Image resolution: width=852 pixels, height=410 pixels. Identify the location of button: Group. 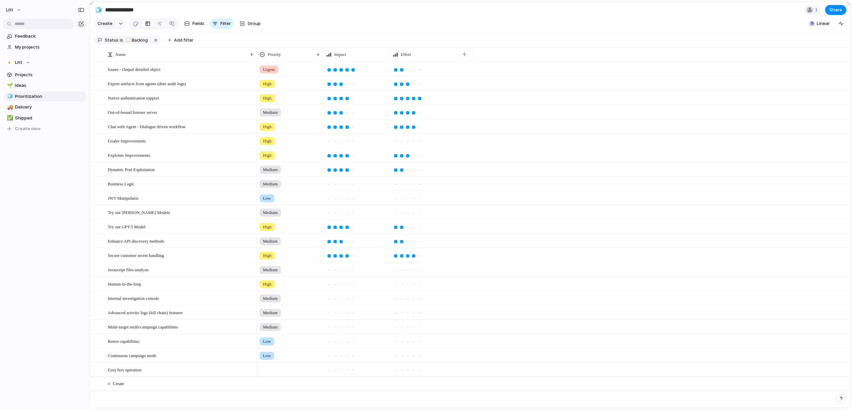
(250, 24).